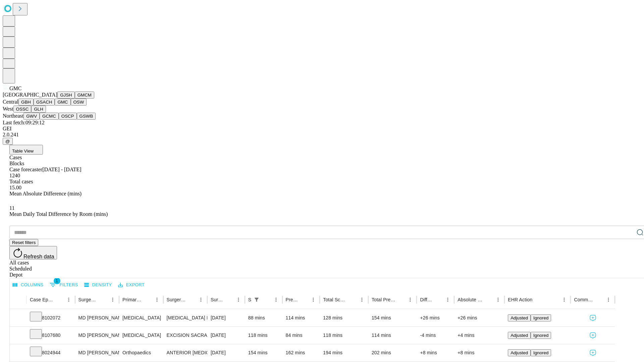  What do you see at coordinates (24, 242) in the screenshot?
I see `span: Reset filters` at bounding box center [24, 242].